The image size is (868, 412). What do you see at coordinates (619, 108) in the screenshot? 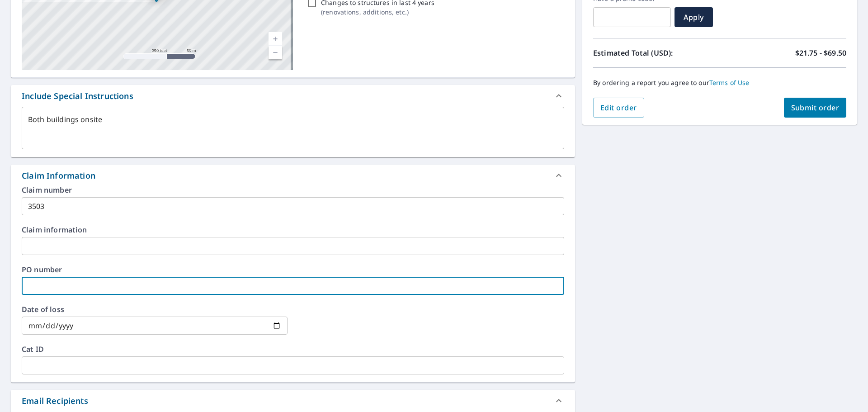
I see `span: Edit order` at bounding box center [619, 108].